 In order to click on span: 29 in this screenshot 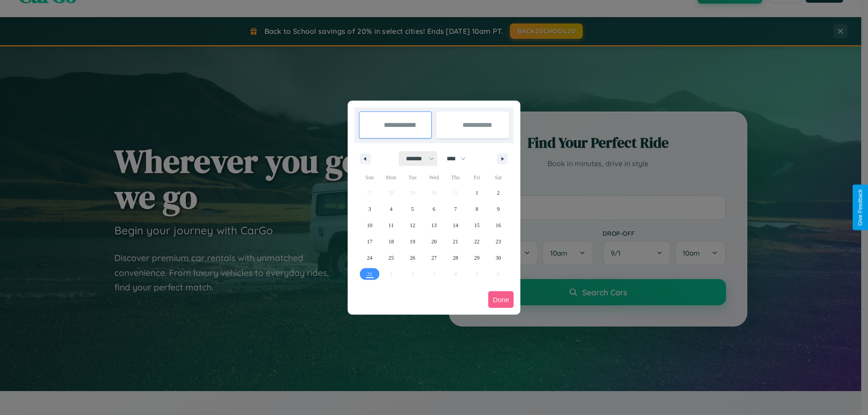, I will do `click(477, 258)`.